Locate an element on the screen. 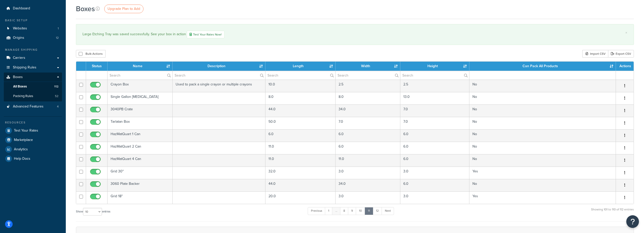 This screenshot has height=233, width=644. td: 44.0 is located at coordinates (301, 185).